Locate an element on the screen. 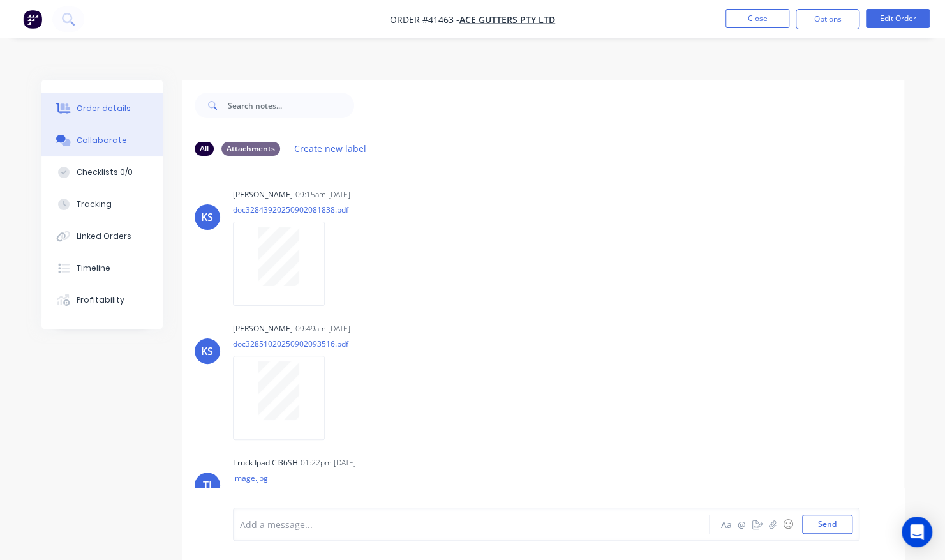 The height and width of the screenshot is (560, 945). span: Ace Gutters Pty Ltd is located at coordinates (507, 19).